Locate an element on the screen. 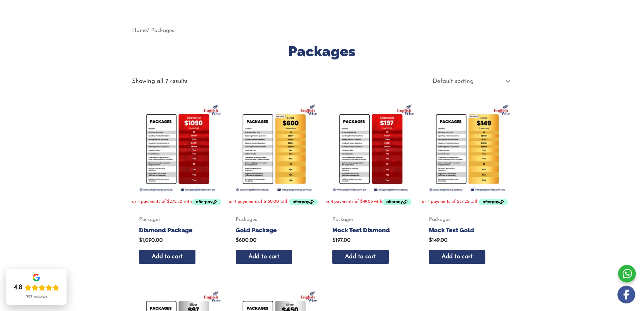  img: Gold Package is located at coordinates (274, 148).